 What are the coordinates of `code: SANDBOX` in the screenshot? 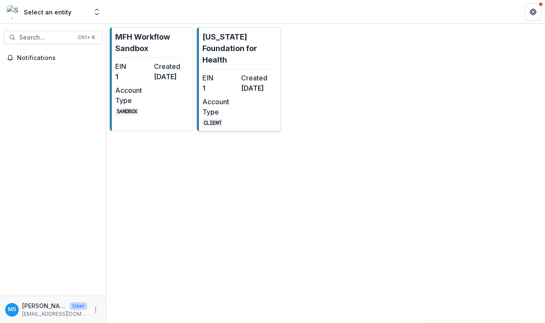 It's located at (127, 111).